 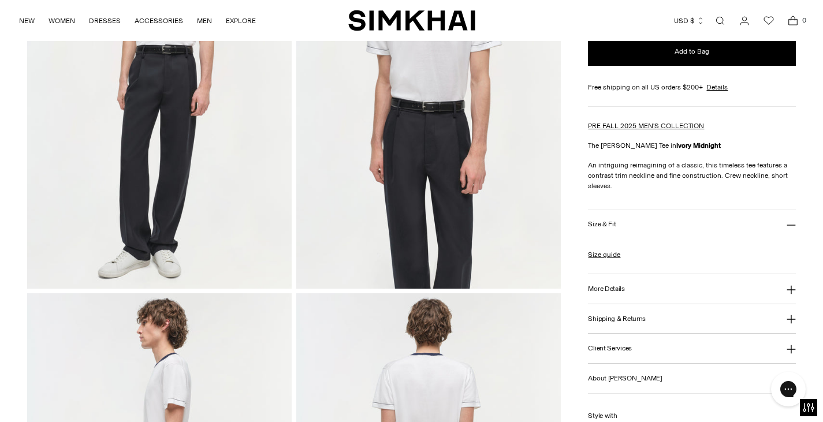 What do you see at coordinates (692, 289) in the screenshot?
I see `button: More Details` at bounding box center [692, 289].